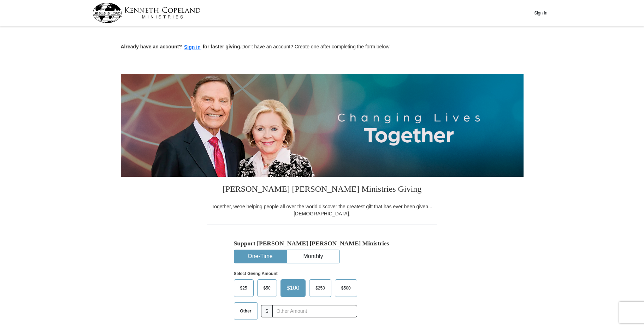 Image resolution: width=644 pixels, height=328 pixels. I want to click on span: $500, so click(346, 288).